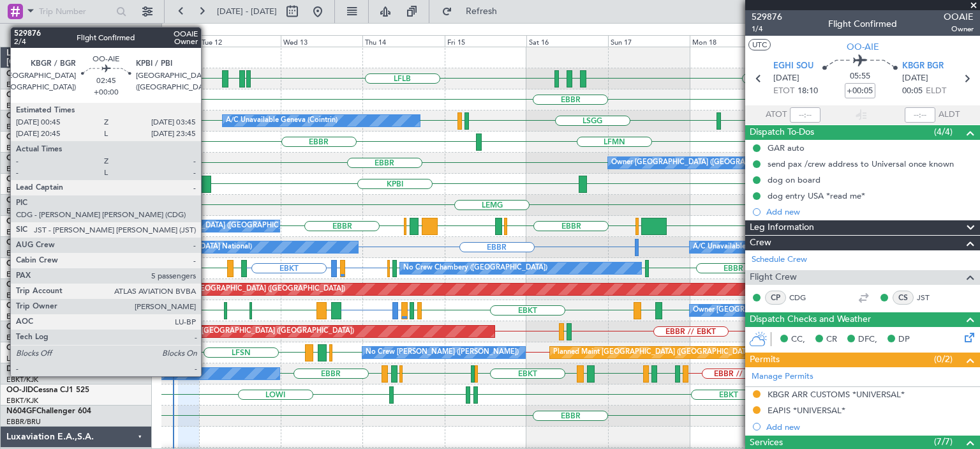  What do you see at coordinates (22, 285) in the screenshot?
I see `span: OO-NSG` at bounding box center [22, 285].